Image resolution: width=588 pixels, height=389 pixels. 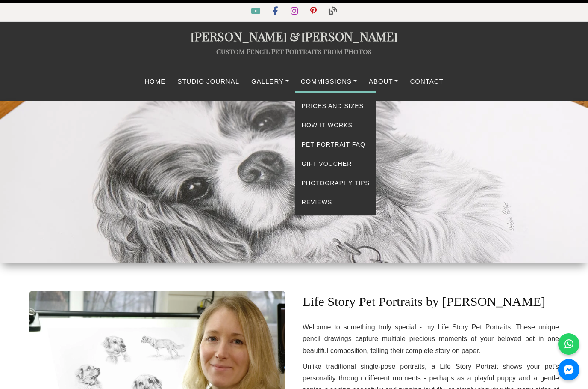 What do you see at coordinates (336, 144) in the screenshot?
I see `a: Pet Portrait FAQ` at bounding box center [336, 144].